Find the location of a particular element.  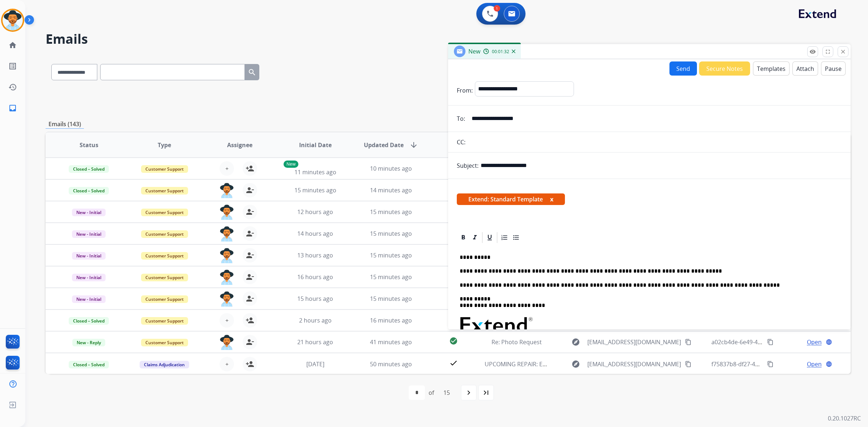

p: From: is located at coordinates (465, 90).